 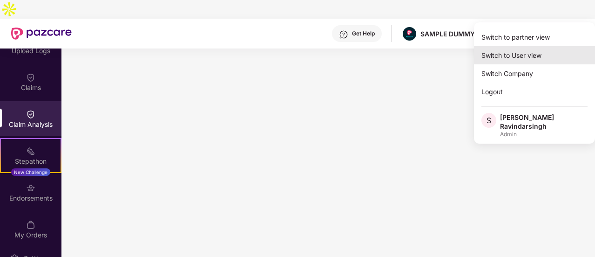 I want to click on img: svg+xml;base64,PHN2ZyBpZD0iRW5kb3JzZW1lbnRzIiB4bWxucz0iaHR0cDovL3d3dy53My5vcmcvMjAwMC9zdmciIHdpZH..., so click(x=31, y=188).